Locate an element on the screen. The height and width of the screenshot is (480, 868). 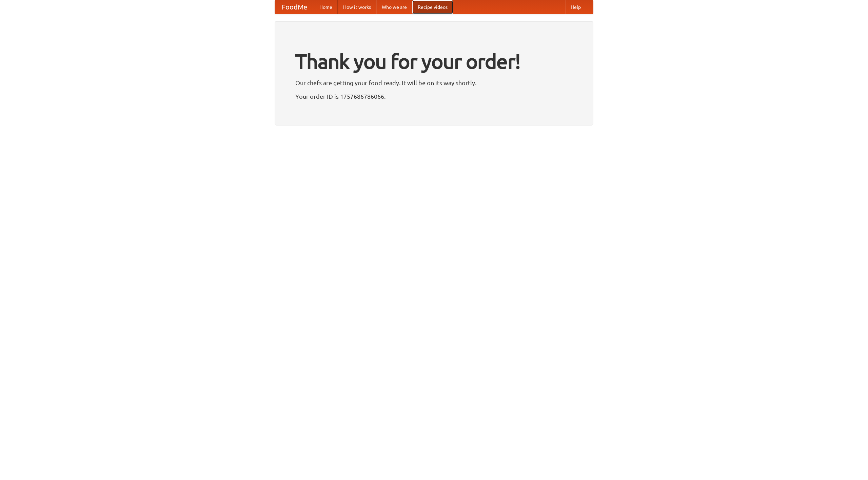
h1: Thank you for your order! is located at coordinates (434, 62).